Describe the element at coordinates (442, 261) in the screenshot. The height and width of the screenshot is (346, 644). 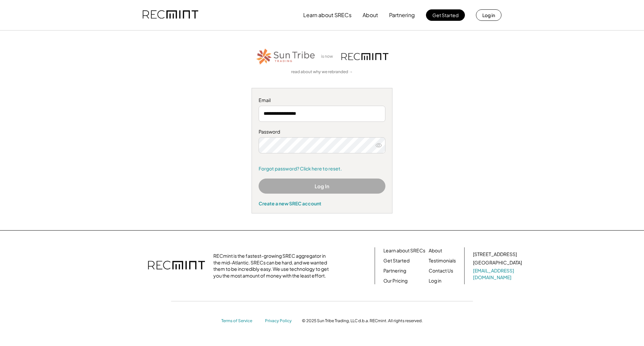
I see `a: Testimonials` at that location.